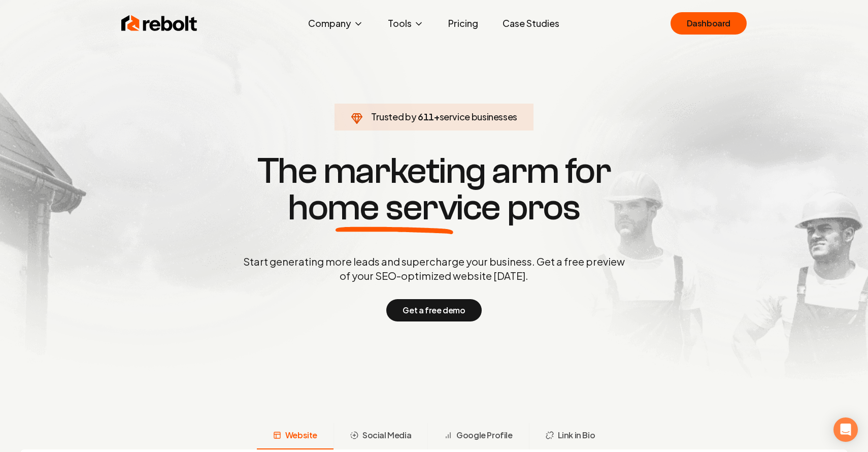 The image size is (868, 452). What do you see at coordinates (709, 24) in the screenshot?
I see `a: Dashboard` at bounding box center [709, 24].